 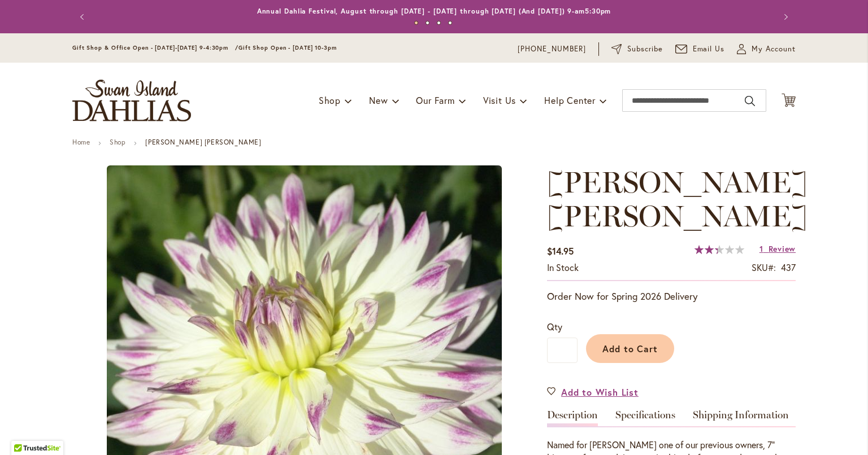 What do you see at coordinates (554, 327) in the screenshot?
I see `span: Qty` at bounding box center [554, 327].